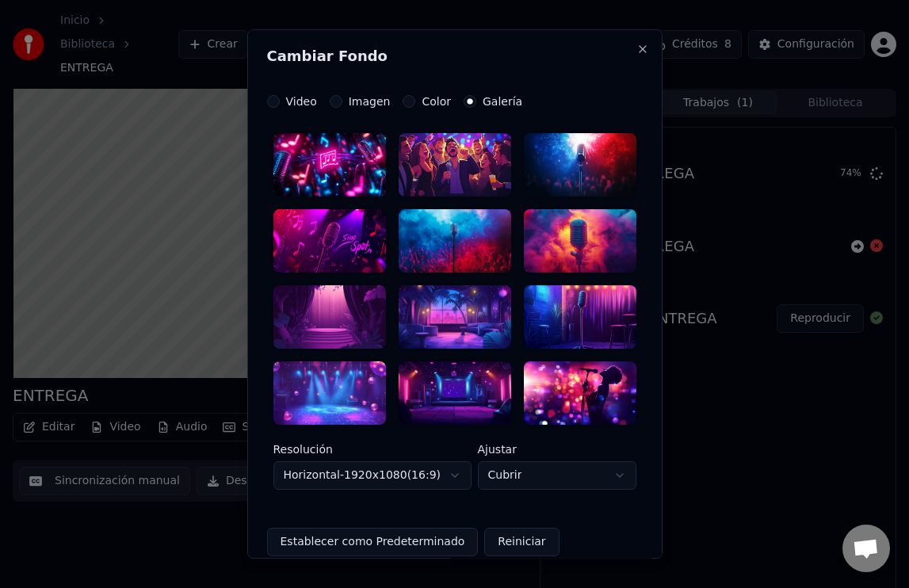 This screenshot has width=909, height=588. What do you see at coordinates (557, 449) in the screenshot?
I see `label: Ajustar` at bounding box center [557, 449].